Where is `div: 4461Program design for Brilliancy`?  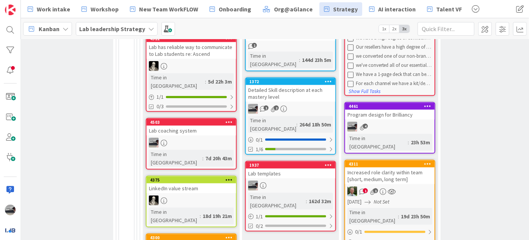 div: 4461Program design for Brilliancy is located at coordinates (390, 111).